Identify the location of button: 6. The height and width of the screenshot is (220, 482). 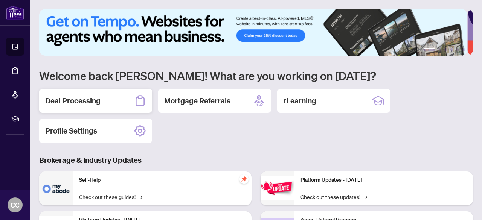
(464, 50).